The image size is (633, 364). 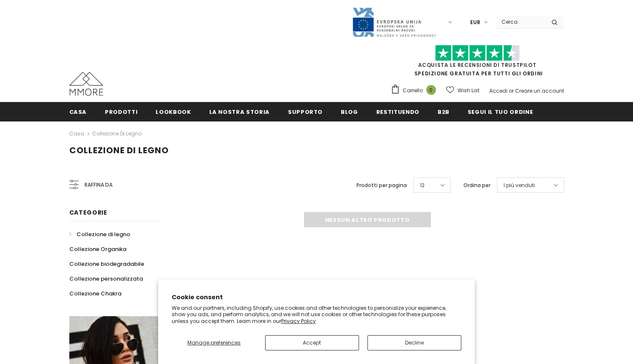 What do you see at coordinates (540, 91) in the screenshot?
I see `a: Creare un account` at bounding box center [540, 91].